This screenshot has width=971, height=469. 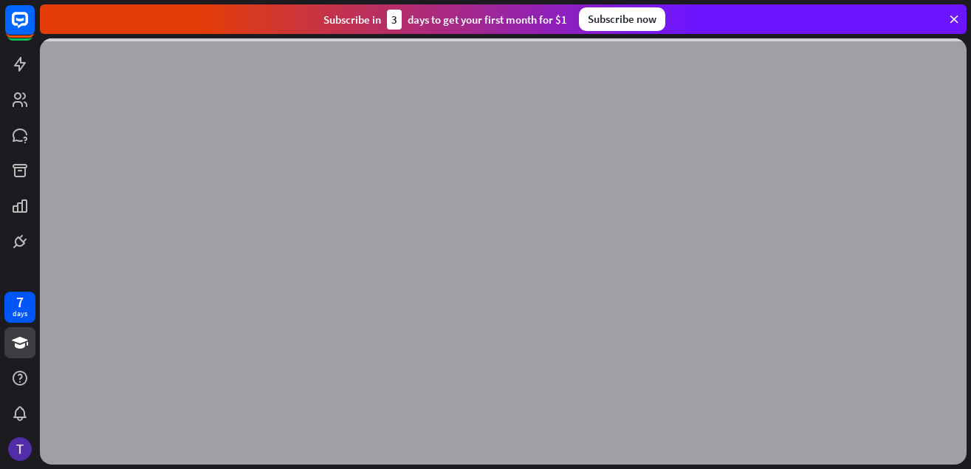 What do you see at coordinates (445, 19) in the screenshot?
I see `div: Subscribe in days to get your first month for $1` at bounding box center [445, 19].